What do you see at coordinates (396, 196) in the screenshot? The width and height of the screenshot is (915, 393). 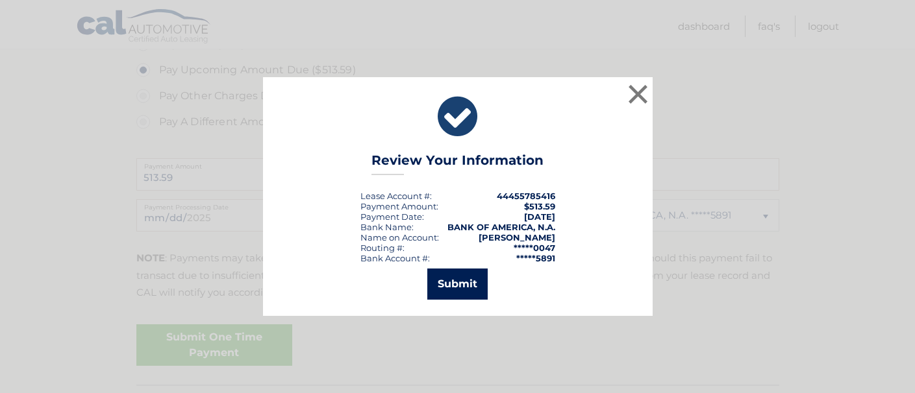 I see `div: Lease Account #:` at bounding box center [396, 196].